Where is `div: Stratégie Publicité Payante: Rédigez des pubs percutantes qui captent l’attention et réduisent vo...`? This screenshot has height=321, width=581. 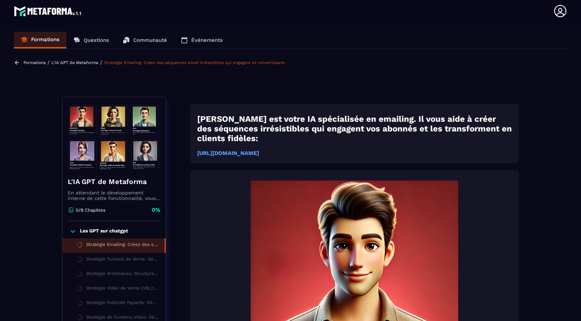 div: Stratégie Publicité Payante: Rédigez des pubs percutantes qui captent l’attention et réduisent vo... is located at coordinates (122, 304).